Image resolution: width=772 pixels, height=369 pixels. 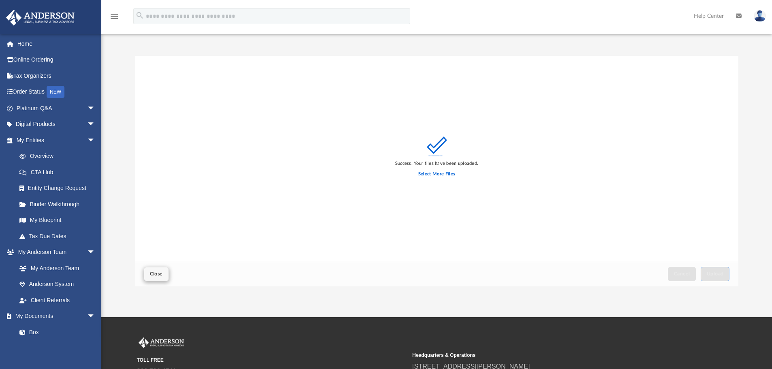 I want to click on a: Overview, so click(x=59, y=156).